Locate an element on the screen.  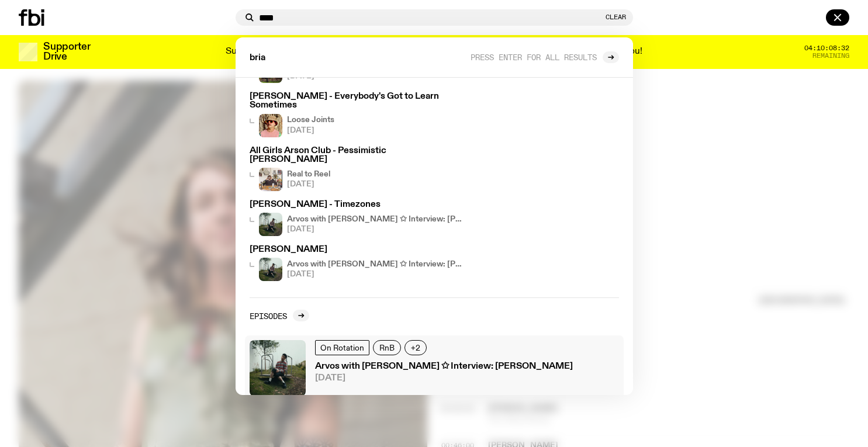
img: Tyson stands in front of a paperbark tree wearing orange sunglasses, a suede bucket hat and a pin... is located at coordinates (271, 126).